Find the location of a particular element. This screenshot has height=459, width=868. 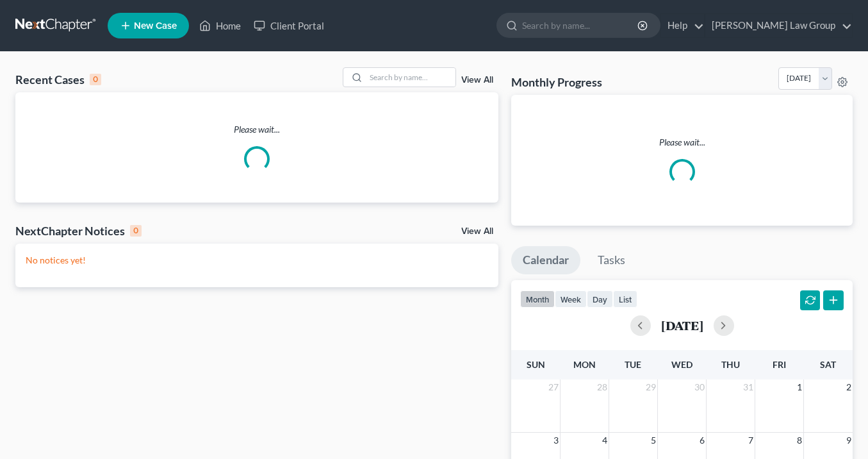

span: 28 is located at coordinates (602, 387).